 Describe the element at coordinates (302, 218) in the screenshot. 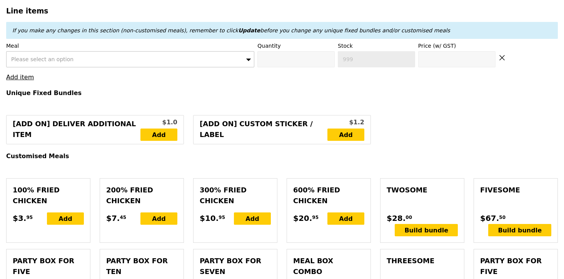

I see `span: $20.` at that location.